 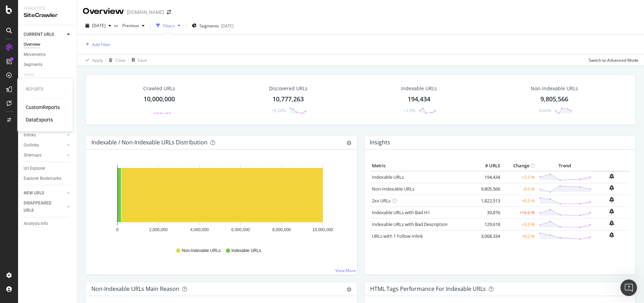 What do you see at coordinates (142, 60) in the screenshot?
I see `div: Save` at bounding box center [142, 60].